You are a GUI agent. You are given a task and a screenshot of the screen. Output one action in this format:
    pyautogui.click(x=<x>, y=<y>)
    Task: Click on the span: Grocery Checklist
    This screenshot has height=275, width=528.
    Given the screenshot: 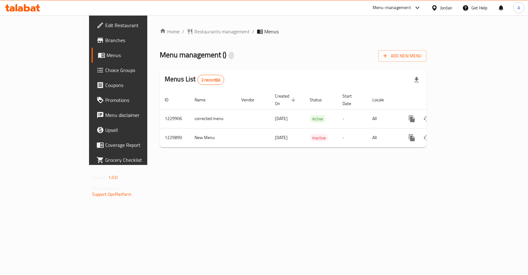 What is the action you would take?
    pyautogui.click(x=139, y=160)
    